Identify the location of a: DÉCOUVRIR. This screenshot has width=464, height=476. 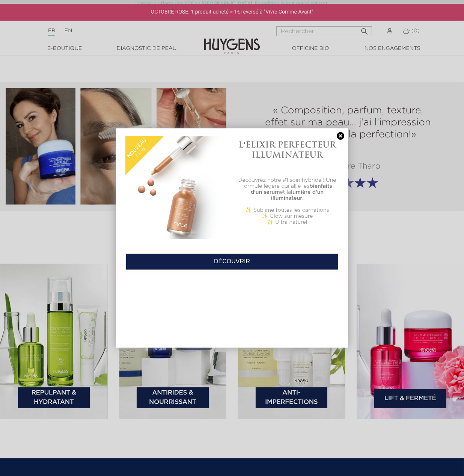
(232, 261).